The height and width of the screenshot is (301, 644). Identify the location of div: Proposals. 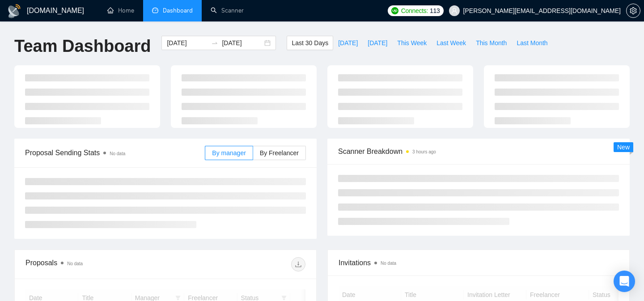
(95, 264).